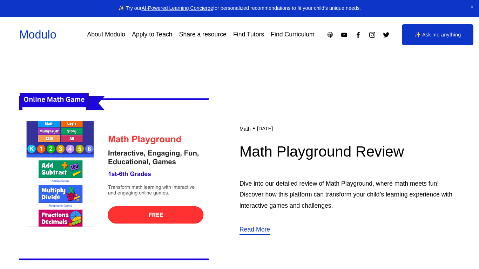 The image size is (479, 269). Describe the element at coordinates (239, 25) in the screenshot. I see `div: Delete` at that location.